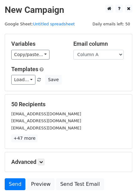 This screenshot has width=137, height=193. Describe the element at coordinates (23, 79) in the screenshot. I see `a: Load...` at that location.